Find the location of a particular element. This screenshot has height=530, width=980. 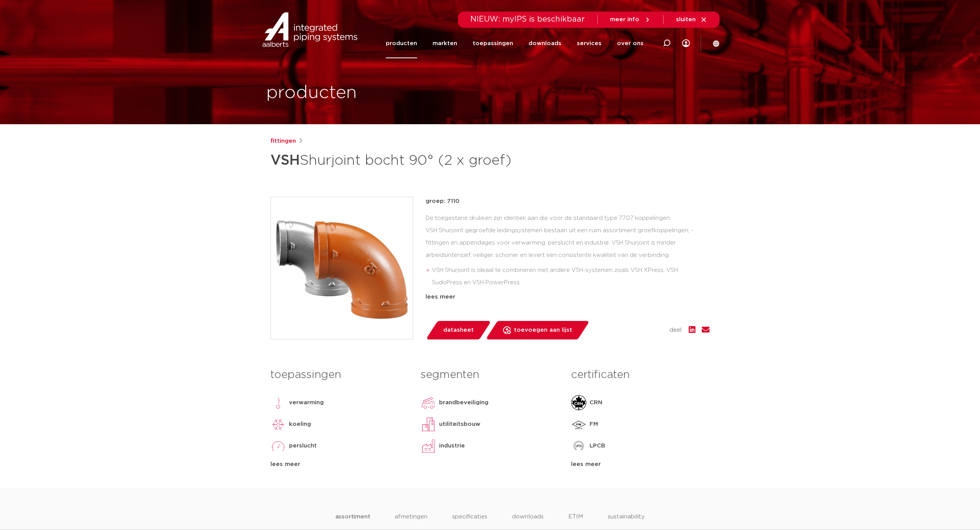

a: over ons is located at coordinates (630, 43).